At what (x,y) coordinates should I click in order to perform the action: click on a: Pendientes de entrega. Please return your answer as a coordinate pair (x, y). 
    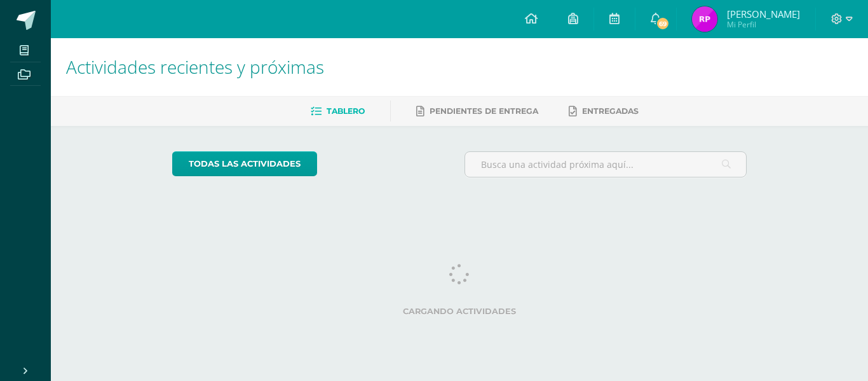
    Looking at the image, I should click on (478, 111).